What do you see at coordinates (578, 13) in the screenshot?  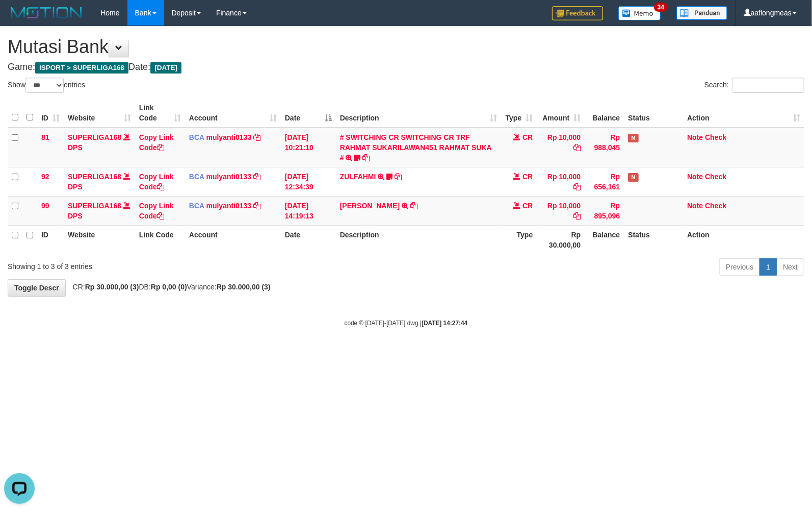 I see `img: Feedback.jpg` at bounding box center [578, 13].